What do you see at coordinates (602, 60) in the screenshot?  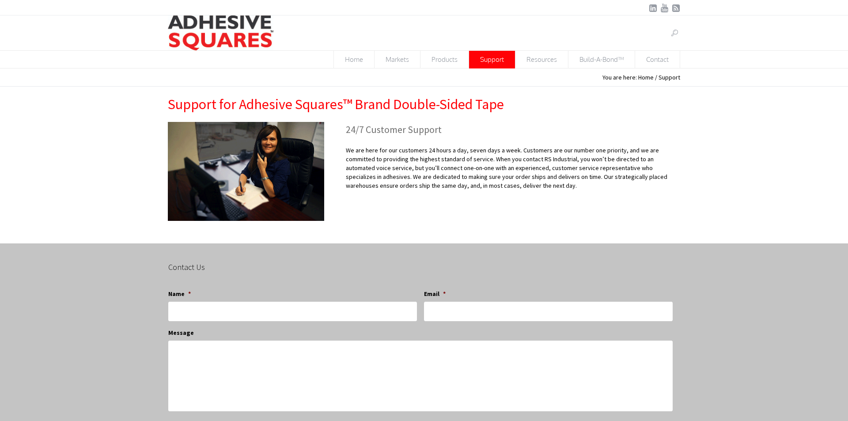 I see `a: Build-A-Bond™` at bounding box center [602, 60].